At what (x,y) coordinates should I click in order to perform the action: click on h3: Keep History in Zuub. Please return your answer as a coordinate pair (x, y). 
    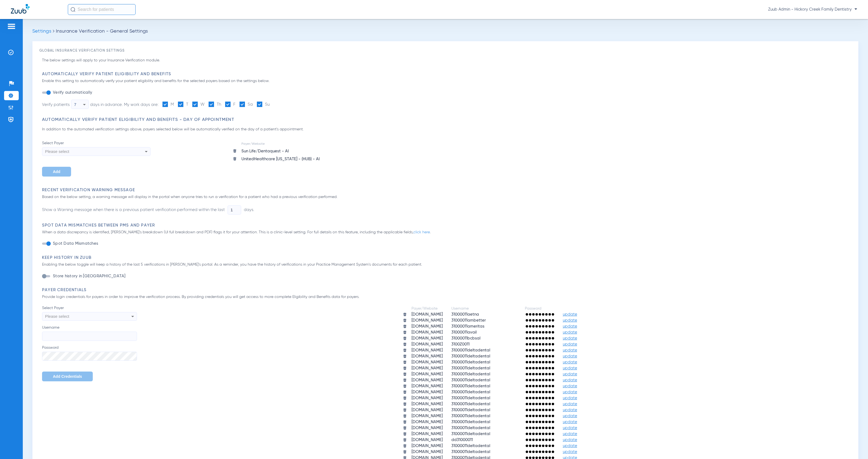
    Looking at the image, I should click on (447, 257).